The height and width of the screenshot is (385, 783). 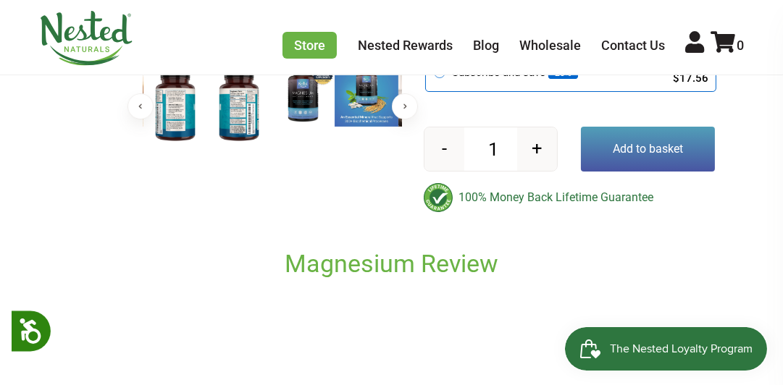 What do you see at coordinates (438, 198) in the screenshot?
I see `img: badge-lifetimeguarantee-color.svg` at bounding box center [438, 198].